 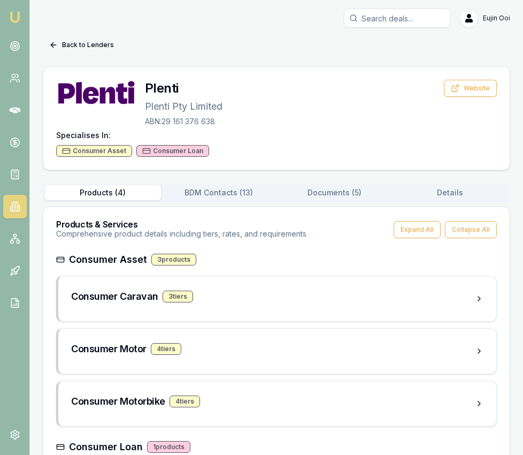 What do you see at coordinates (103, 193) in the screenshot?
I see `button: Products ( 4 )` at bounding box center [103, 193].